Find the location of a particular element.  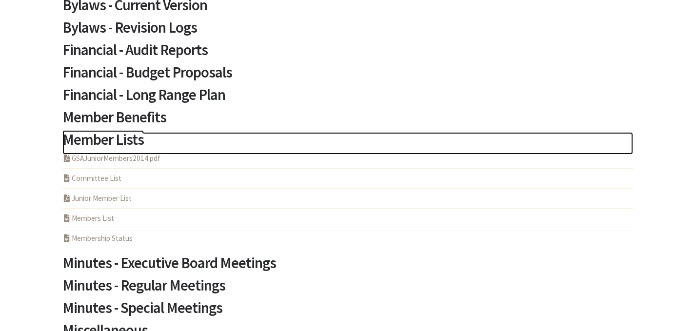

h2: Financial - Audit Reports is located at coordinates (348, 54).